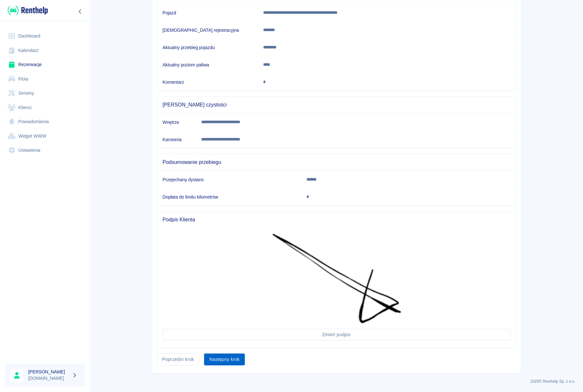  I want to click on button: Następny krok, so click(225, 359).